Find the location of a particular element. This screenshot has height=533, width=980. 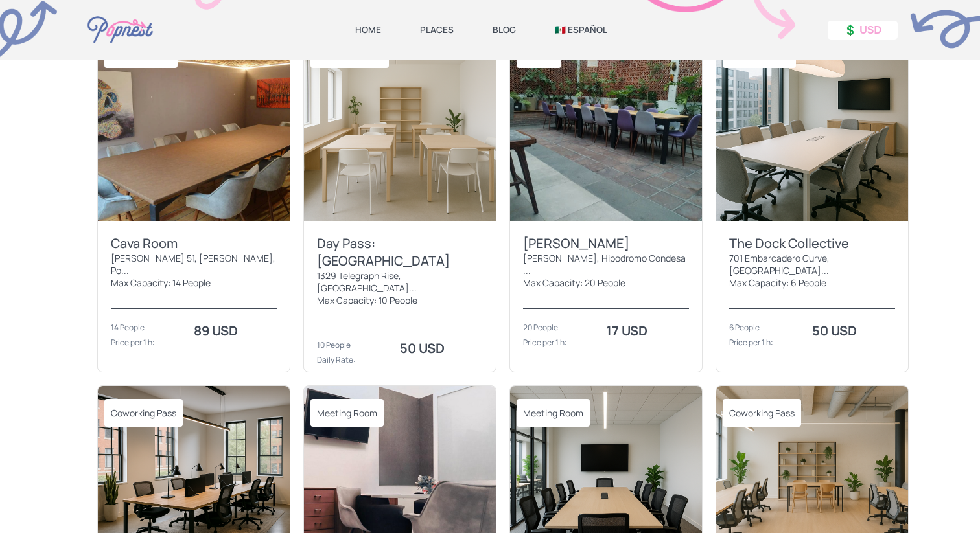

div: 14 People is located at coordinates (128, 327).